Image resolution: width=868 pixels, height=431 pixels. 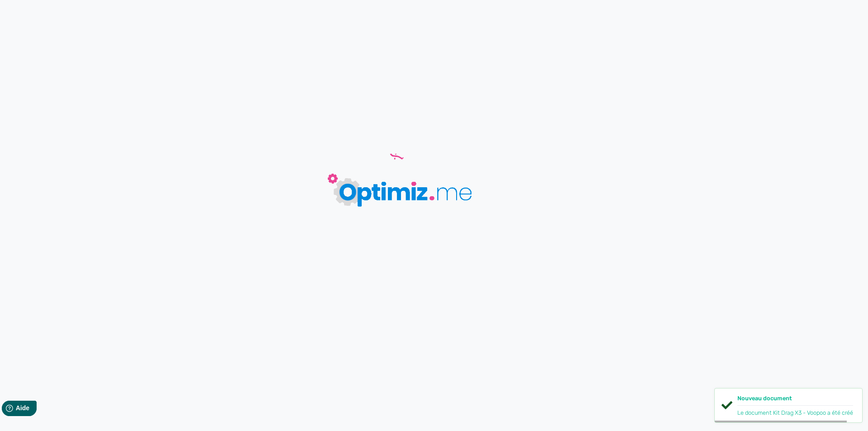 What do you see at coordinates (796, 412) in the screenshot?
I see `div: Le document Kit Drag X3 - Voopoo a été créé` at bounding box center [796, 412].